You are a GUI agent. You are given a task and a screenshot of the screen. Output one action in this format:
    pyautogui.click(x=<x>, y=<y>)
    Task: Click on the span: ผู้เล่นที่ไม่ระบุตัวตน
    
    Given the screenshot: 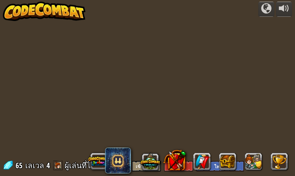 What is the action you would take?
    pyautogui.click(x=96, y=165)
    